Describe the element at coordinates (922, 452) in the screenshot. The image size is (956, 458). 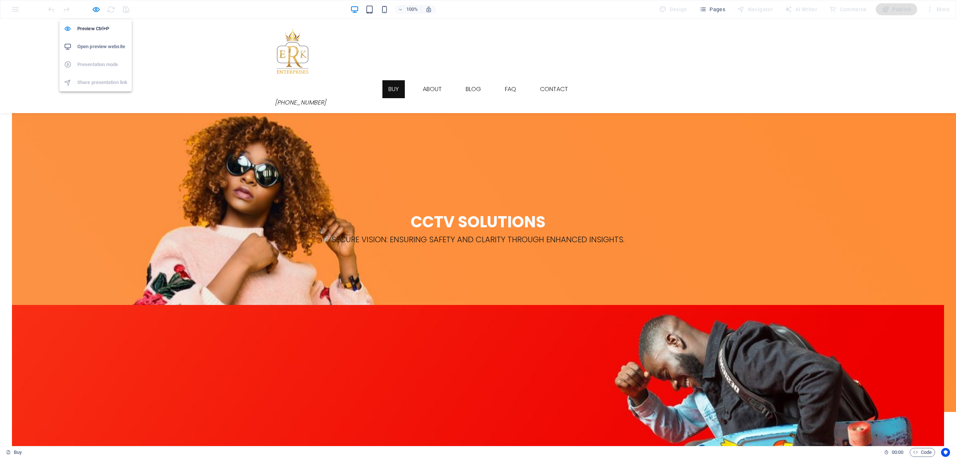
I see `button: Code` at that location.